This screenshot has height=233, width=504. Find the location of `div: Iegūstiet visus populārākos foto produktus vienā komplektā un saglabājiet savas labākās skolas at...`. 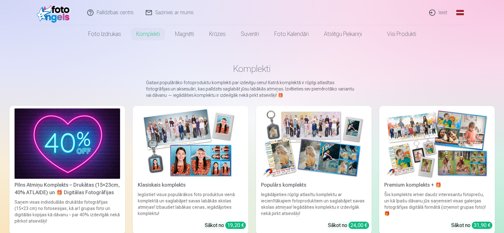

div: Iegūstiet visus populārākos foto produktus vienā komplektā un saglabājiet savas labākās skolas at... is located at coordinates (190, 204).